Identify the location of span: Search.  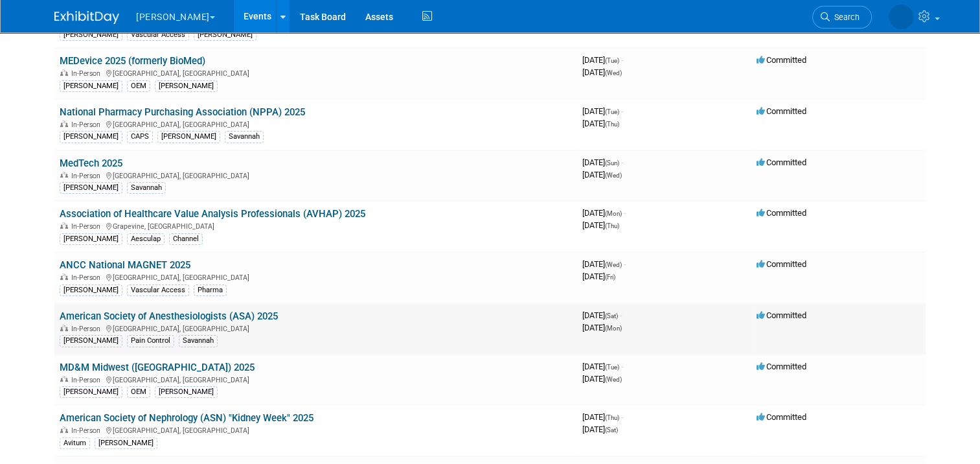
(845, 17).